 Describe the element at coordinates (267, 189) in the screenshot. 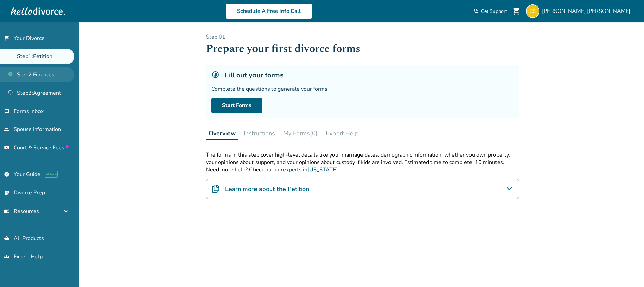

I see `h4: Learn more about the Petition` at that location.